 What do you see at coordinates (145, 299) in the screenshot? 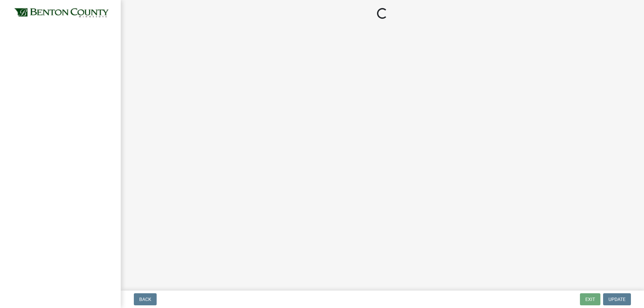
I see `button: Back` at bounding box center [145, 299].